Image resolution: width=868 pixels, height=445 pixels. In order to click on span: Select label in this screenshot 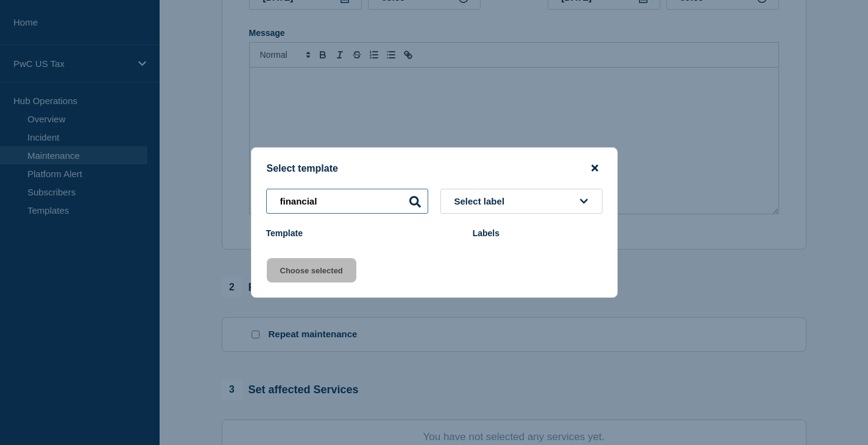, I will do `click(481, 201)`.